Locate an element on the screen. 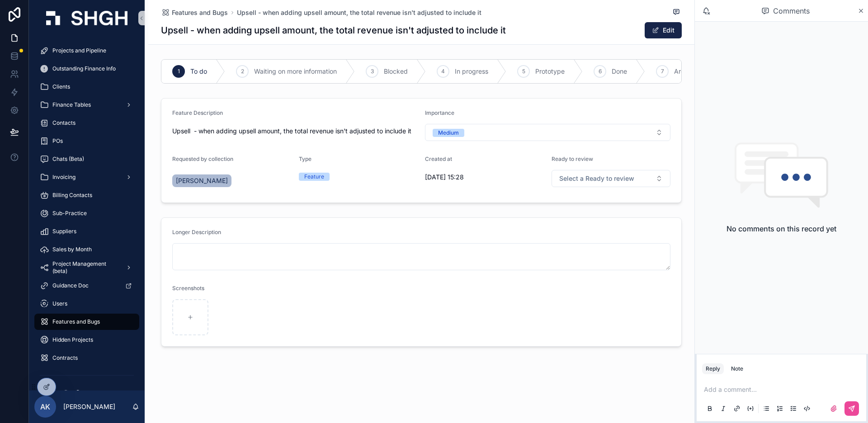 The width and height of the screenshot is (868, 423). button: Edit is located at coordinates (663, 30).